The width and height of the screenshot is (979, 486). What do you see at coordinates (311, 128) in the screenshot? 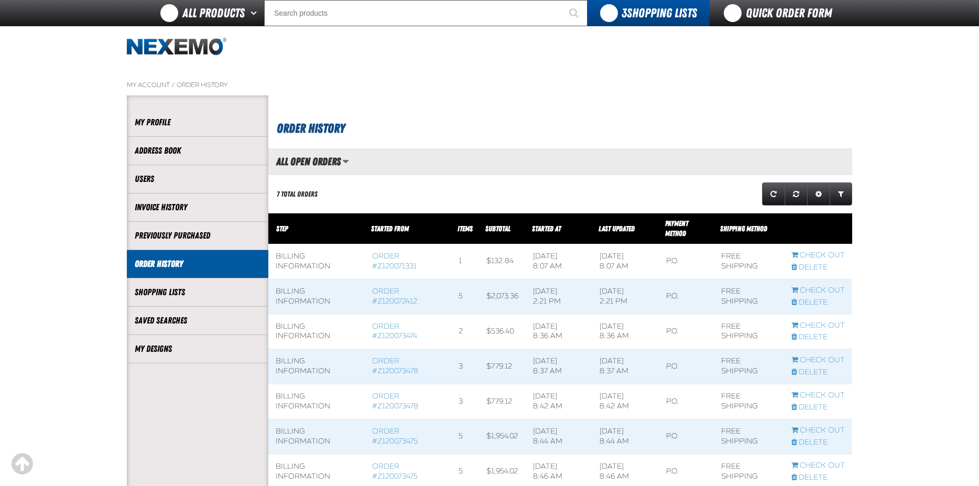
I see `span: Order History` at bounding box center [311, 128].